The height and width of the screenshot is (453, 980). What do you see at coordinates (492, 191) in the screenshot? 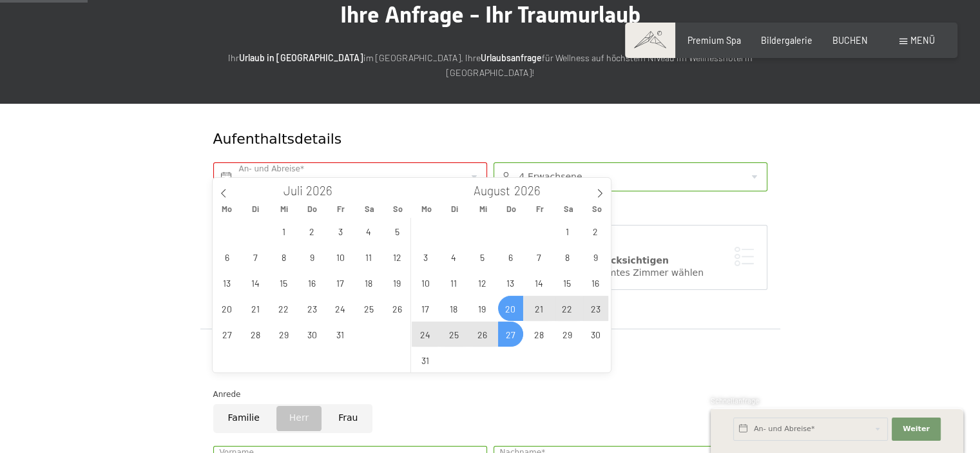
I see `span: August` at bounding box center [492, 191].